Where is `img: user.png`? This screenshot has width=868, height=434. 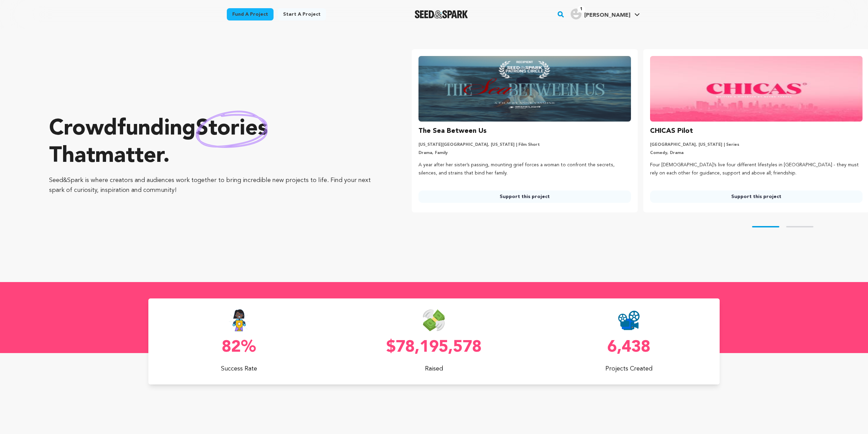
img: user.png is located at coordinates (576, 14).